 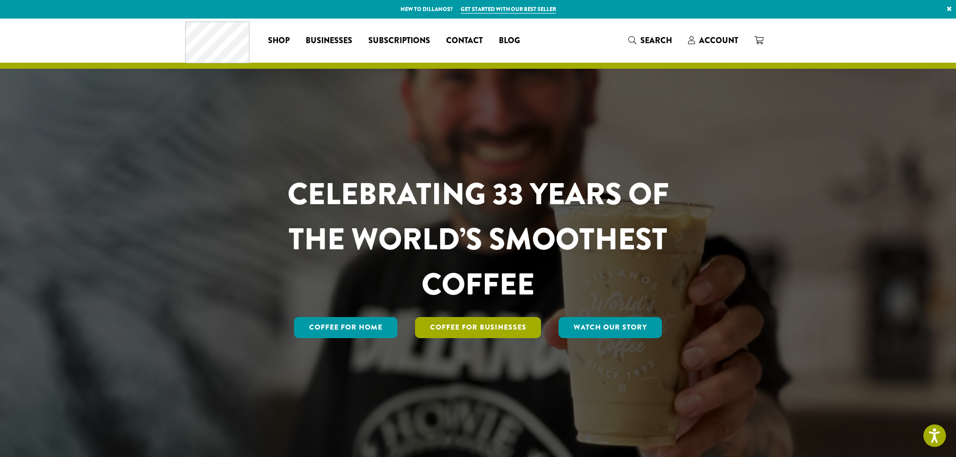 What do you see at coordinates (718, 40) in the screenshot?
I see `span: Account` at bounding box center [718, 40].